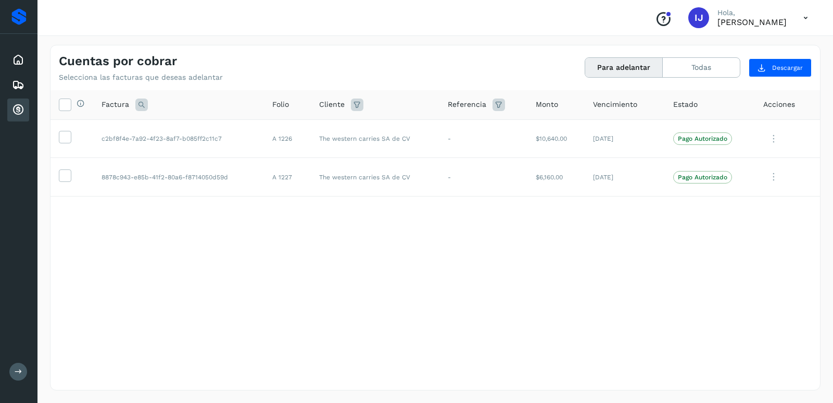  Describe the element at coordinates (179, 139) in the screenshot. I see `td: c2bf8f4e-7a92-4f23-8af7-b085ff2c11c7` at that location.